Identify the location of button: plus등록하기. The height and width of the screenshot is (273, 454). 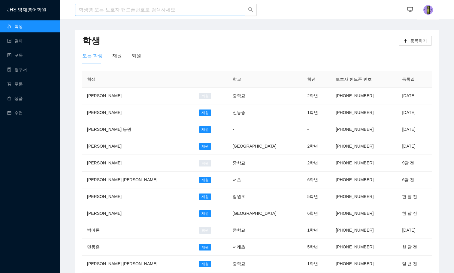
(415, 41).